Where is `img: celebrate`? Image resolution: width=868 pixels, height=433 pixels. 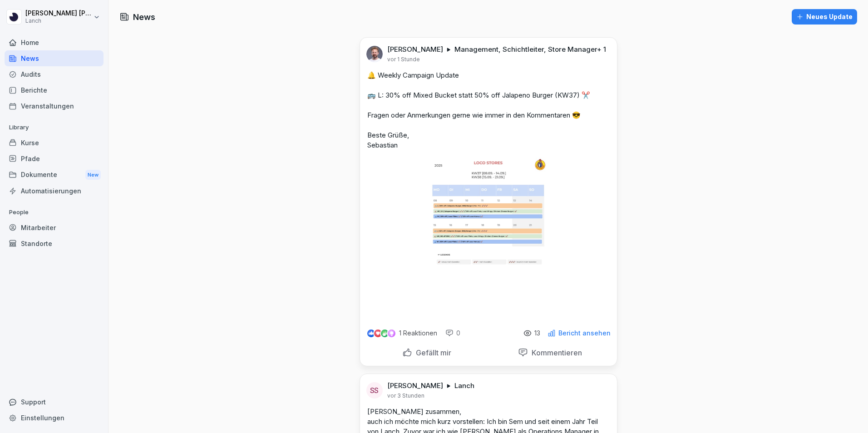
img: celebrate is located at coordinates (385, 333).